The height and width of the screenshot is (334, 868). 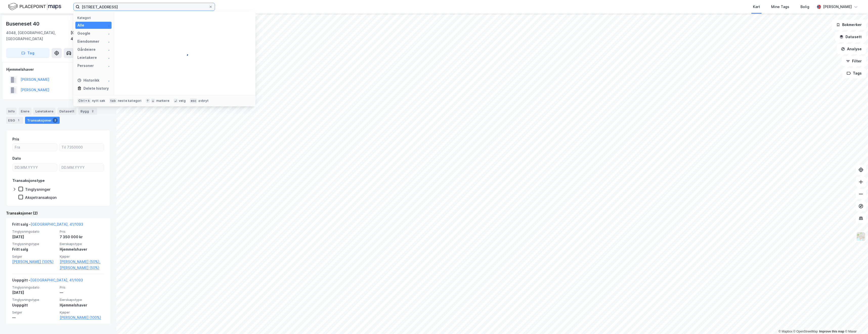 I want to click on div: Kategori, so click(x=94, y=18).